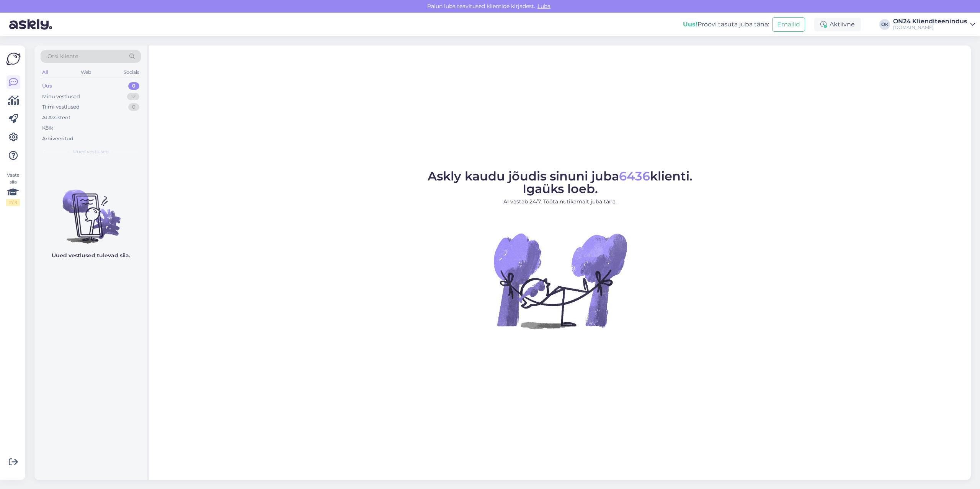  What do you see at coordinates (884, 25) in the screenshot?
I see `div: OK` at bounding box center [884, 25].